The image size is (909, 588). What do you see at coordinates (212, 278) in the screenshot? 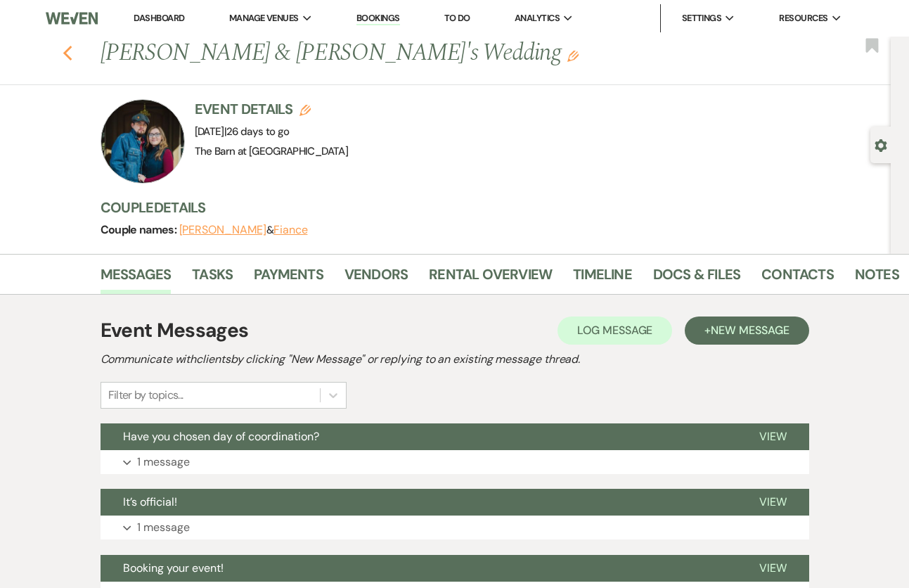
I see `a: Tasks` at bounding box center [212, 278].